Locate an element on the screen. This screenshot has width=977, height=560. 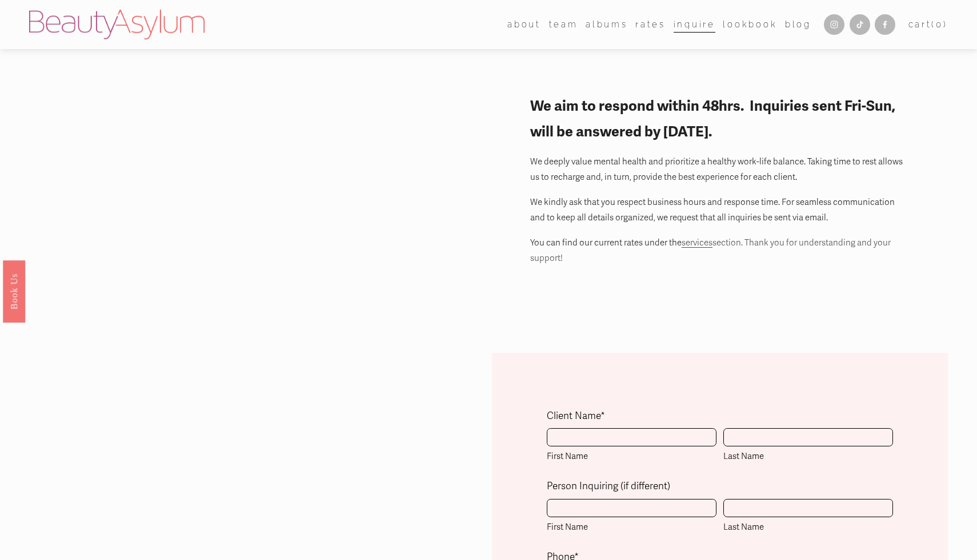
a: services is located at coordinates (697, 243).